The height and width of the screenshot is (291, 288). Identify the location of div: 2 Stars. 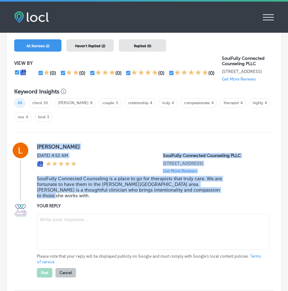
(72, 73).